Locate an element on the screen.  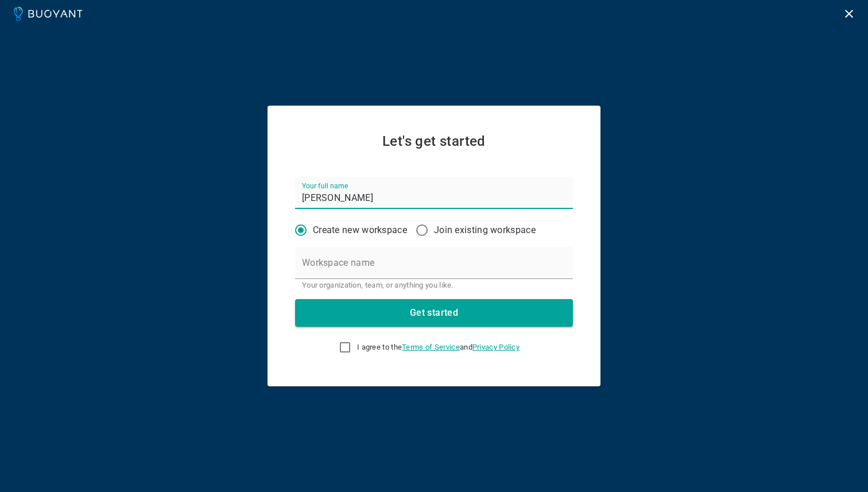
a: Terms of Service is located at coordinates (431, 347).